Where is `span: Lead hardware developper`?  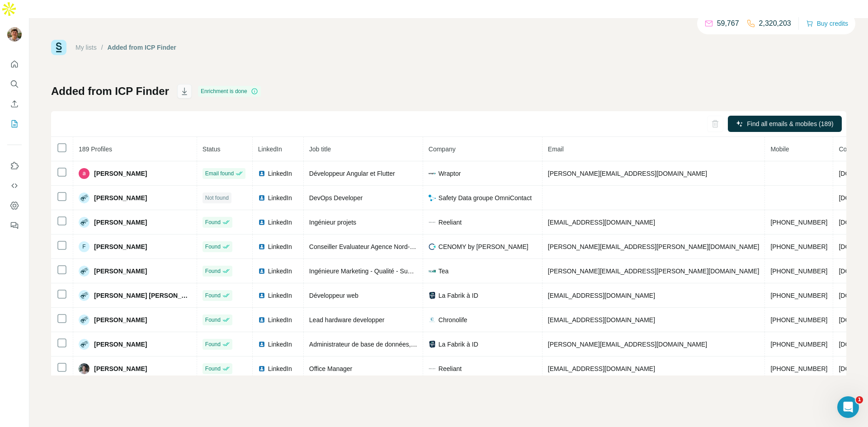 span: Lead hardware developper is located at coordinates (347, 320).